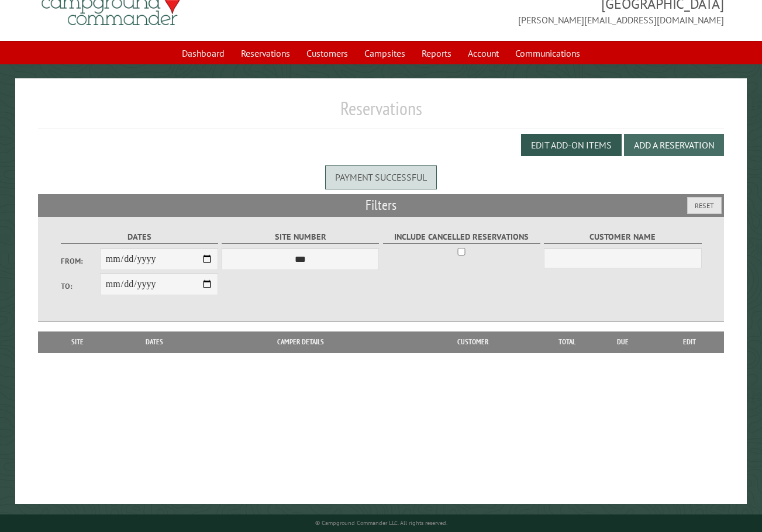 This screenshot has width=762, height=532. I want to click on button: Add a Reservation, so click(674, 145).